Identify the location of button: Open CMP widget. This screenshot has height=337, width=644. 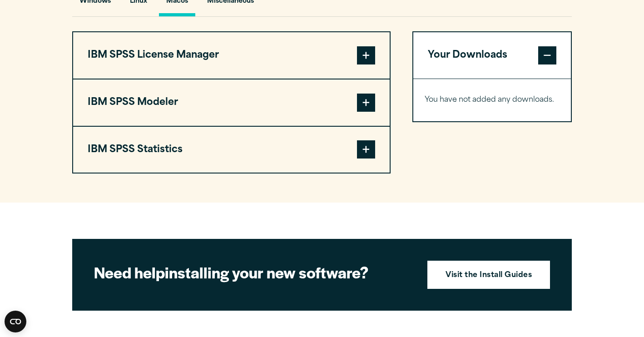
(15, 321).